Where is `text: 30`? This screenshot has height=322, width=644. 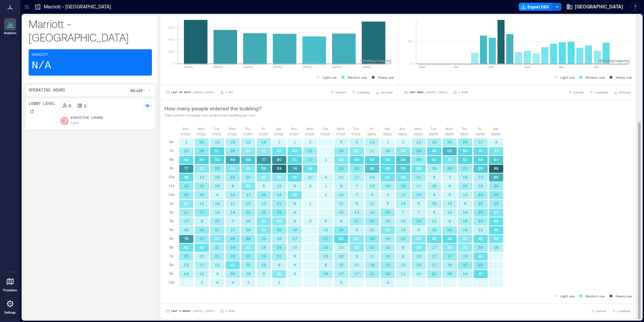
text: 30 is located at coordinates (279, 177).